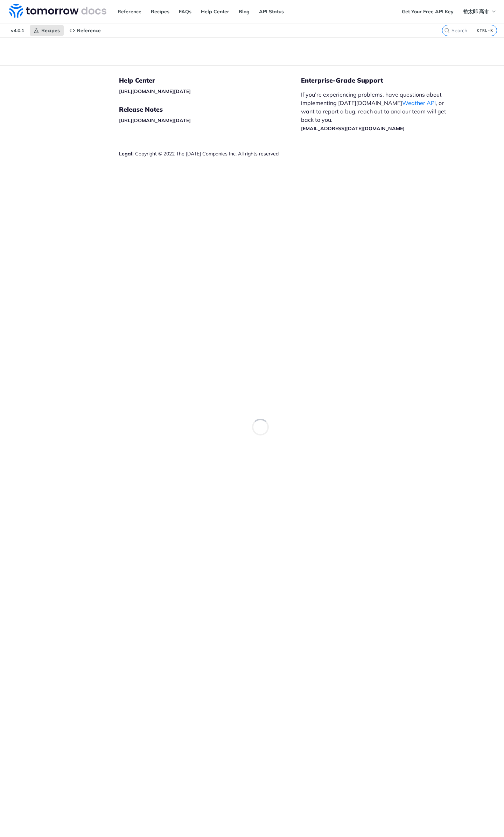 This screenshot has height=837, width=504. Describe the element at coordinates (476, 12) in the screenshot. I see `span: 裕太郎 高市` at that location.